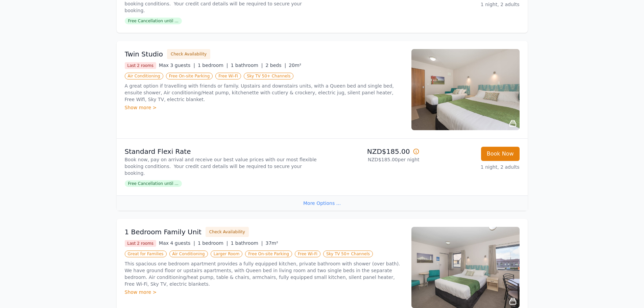 This screenshot has height=308, width=644. What do you see at coordinates (177, 243) in the screenshot?
I see `span: Max 4 guests |` at bounding box center [177, 243].